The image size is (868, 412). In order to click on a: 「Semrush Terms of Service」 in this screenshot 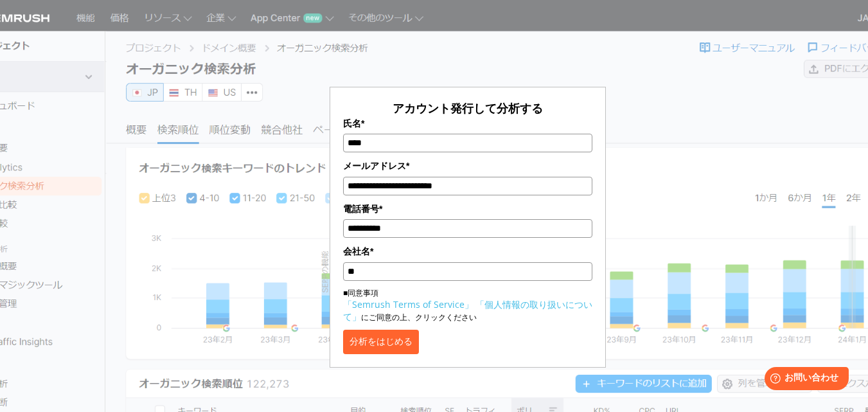, I will do `click(408, 304)`.